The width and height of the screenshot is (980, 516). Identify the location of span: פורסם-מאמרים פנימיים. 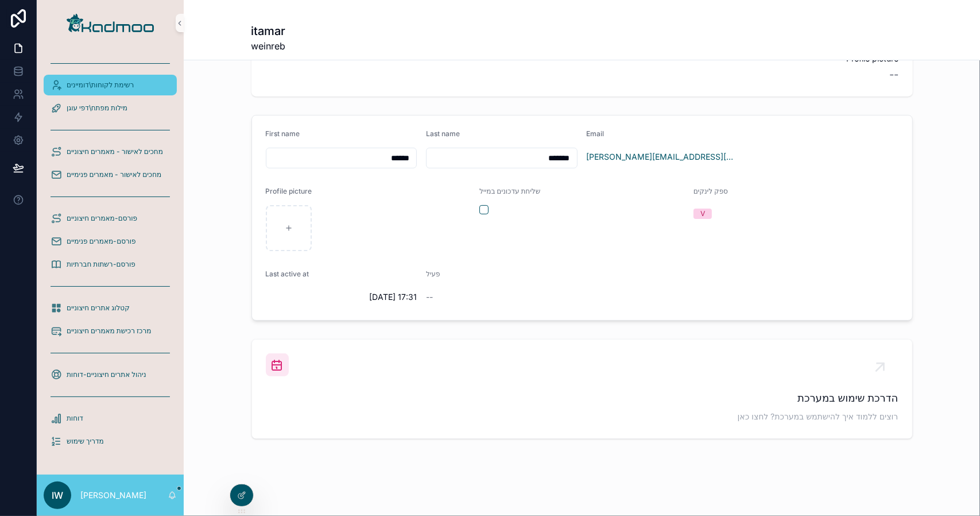
(101, 241).